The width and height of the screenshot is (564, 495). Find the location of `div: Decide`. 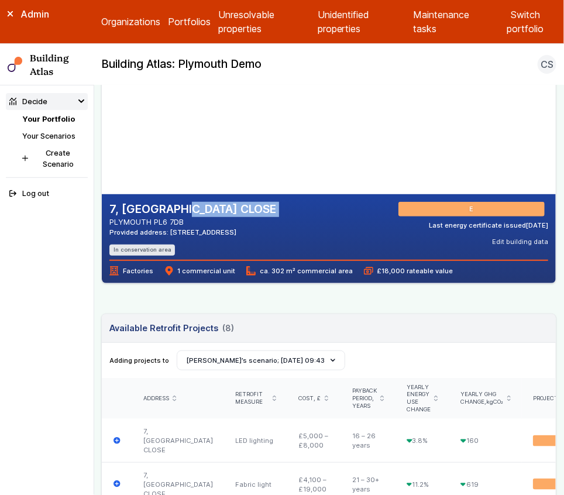

div: Decide is located at coordinates (28, 101).